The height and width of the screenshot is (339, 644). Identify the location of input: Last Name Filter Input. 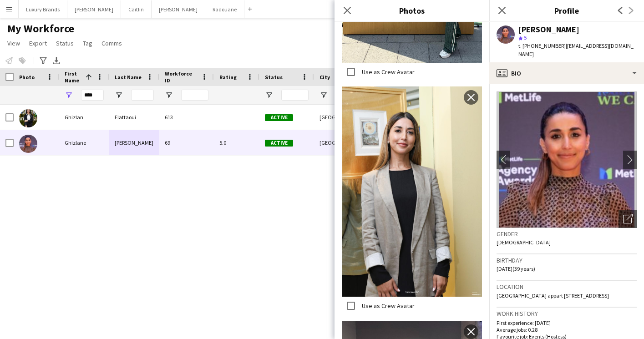
(142, 95).